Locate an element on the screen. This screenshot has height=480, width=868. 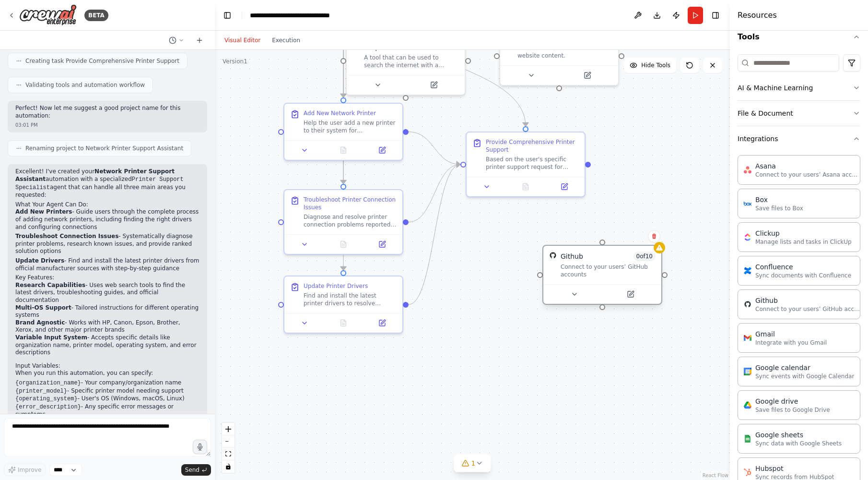
p: - Find and install the latest printer drivers from official manufacturer sources with step-by-ste... is located at coordinates (107, 264).